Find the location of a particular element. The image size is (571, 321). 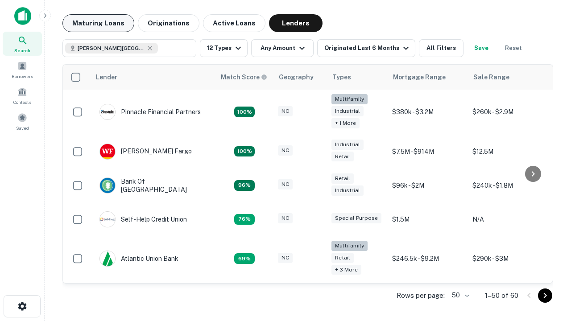

button: Go to next page is located at coordinates (546, 296).